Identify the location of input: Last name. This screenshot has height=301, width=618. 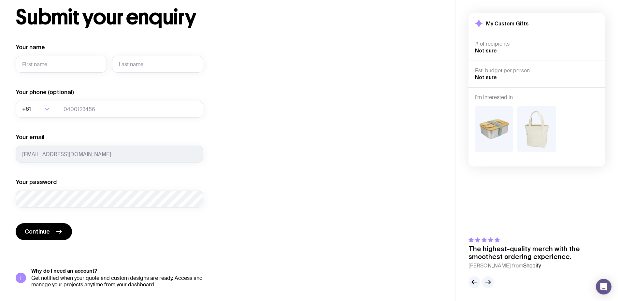
(158, 64).